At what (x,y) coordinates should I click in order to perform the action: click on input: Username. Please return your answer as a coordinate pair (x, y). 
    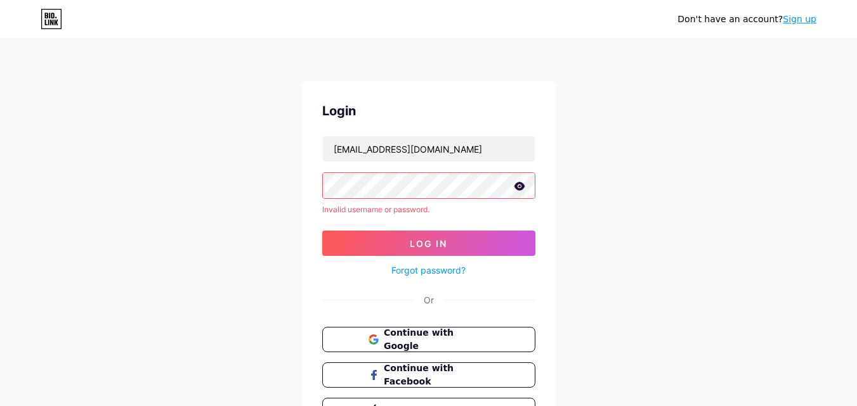
    Looking at the image, I should click on (429, 149).